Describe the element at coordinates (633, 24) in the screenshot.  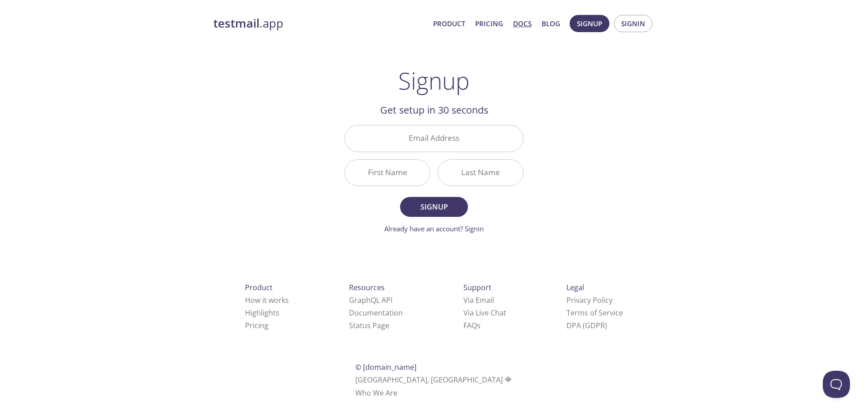
I see `button: Signin` at that location.